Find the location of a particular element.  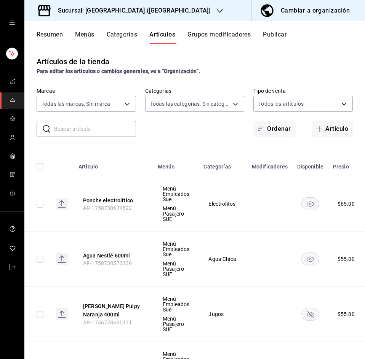

font: Todas las marcas, Sin marca is located at coordinates (76, 104).